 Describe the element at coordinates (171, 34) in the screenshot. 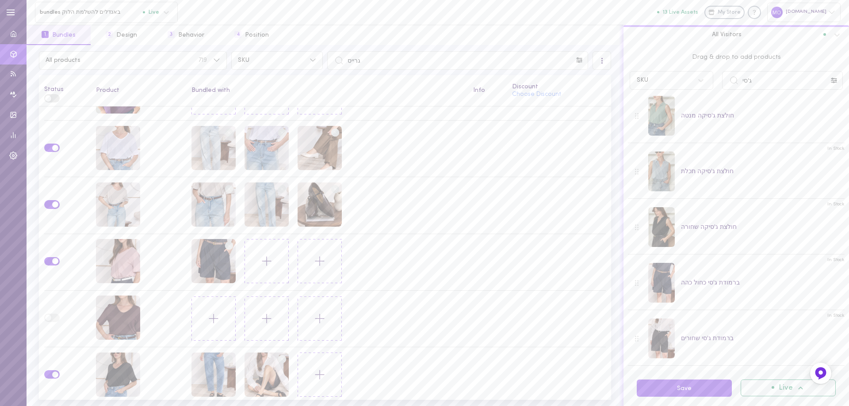

I see `span: 3` at that location.